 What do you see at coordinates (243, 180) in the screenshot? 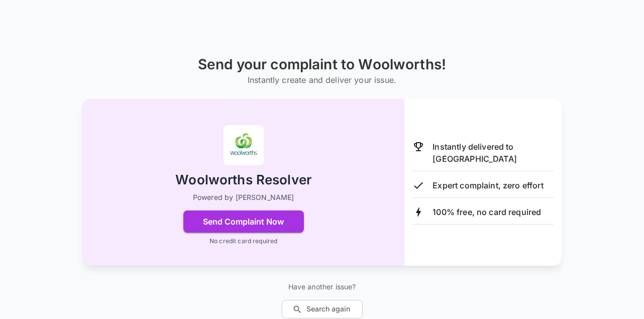
I see `h2: Woolworths Resolver` at bounding box center [243, 180].